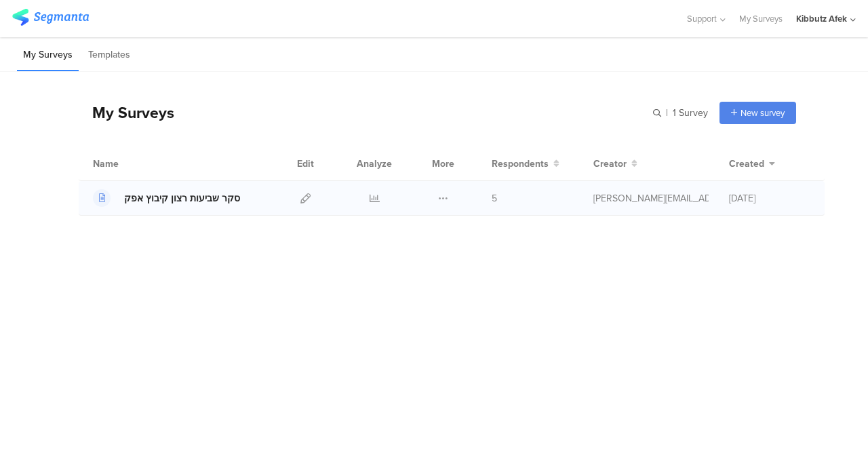 The height and width of the screenshot is (451, 868). I want to click on span: Creator, so click(610, 164).